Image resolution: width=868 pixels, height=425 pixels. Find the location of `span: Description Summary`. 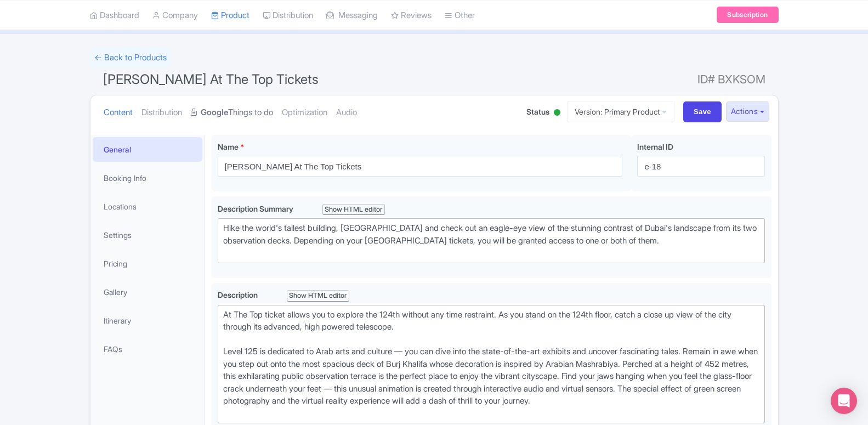

span: Description Summary is located at coordinates (256, 208).